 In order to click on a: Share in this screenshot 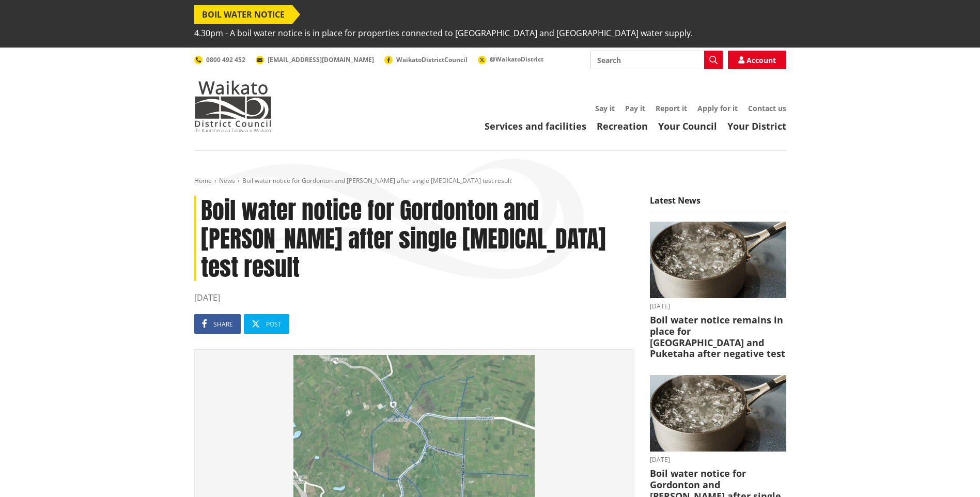, I will do `click(217, 324)`.